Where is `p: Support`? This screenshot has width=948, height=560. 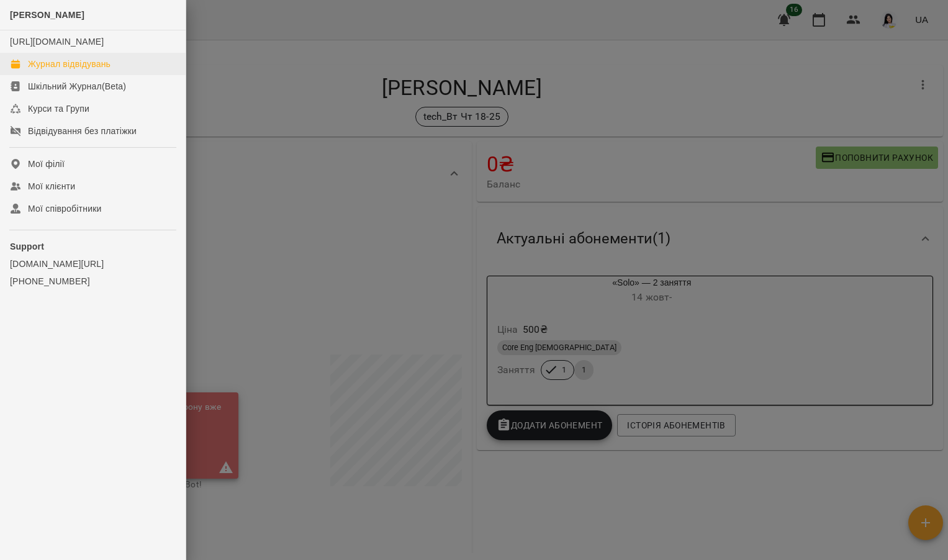 p: Support is located at coordinates (92, 247).